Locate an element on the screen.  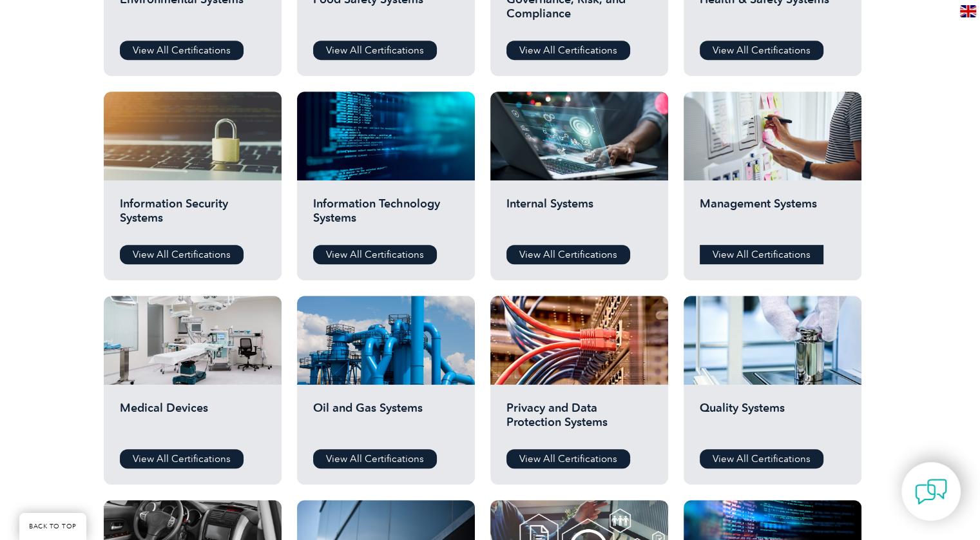
h2: Quality Systems is located at coordinates (773, 420).